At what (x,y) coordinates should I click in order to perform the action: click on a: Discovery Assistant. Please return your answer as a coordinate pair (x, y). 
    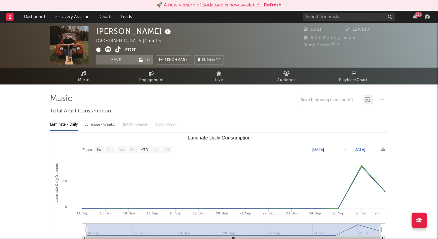
    Looking at the image, I should click on (72, 17).